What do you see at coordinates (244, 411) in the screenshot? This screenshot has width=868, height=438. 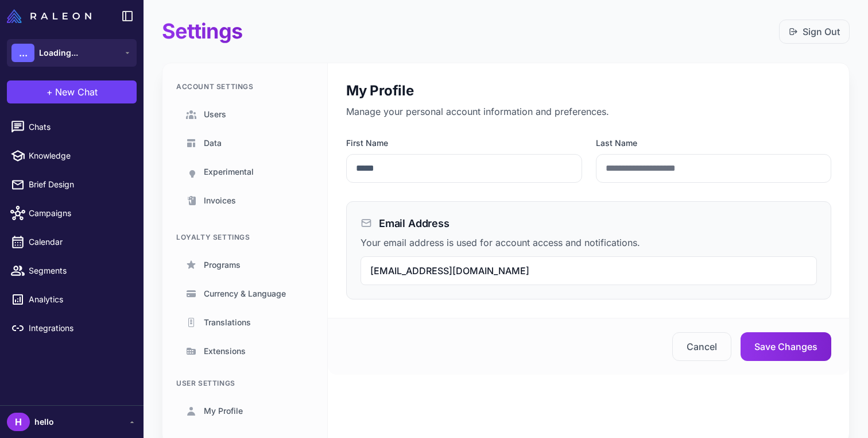 I see `a: My Profile` at bounding box center [244, 411].